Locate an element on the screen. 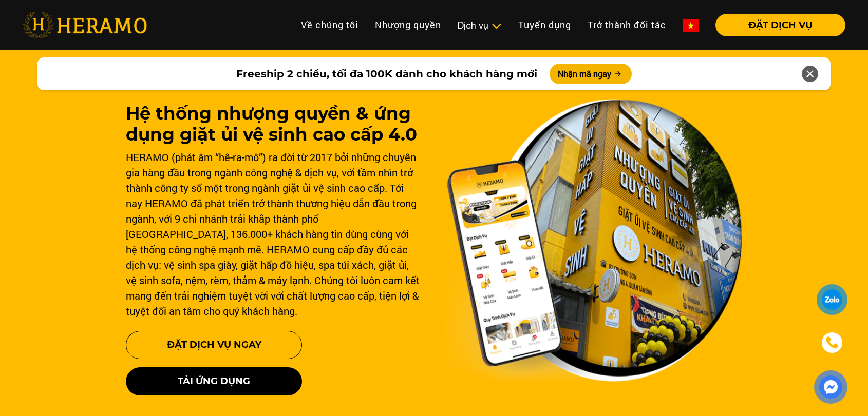 This screenshot has height=416, width=868. button: Tải ứng dụng is located at coordinates (213, 381).